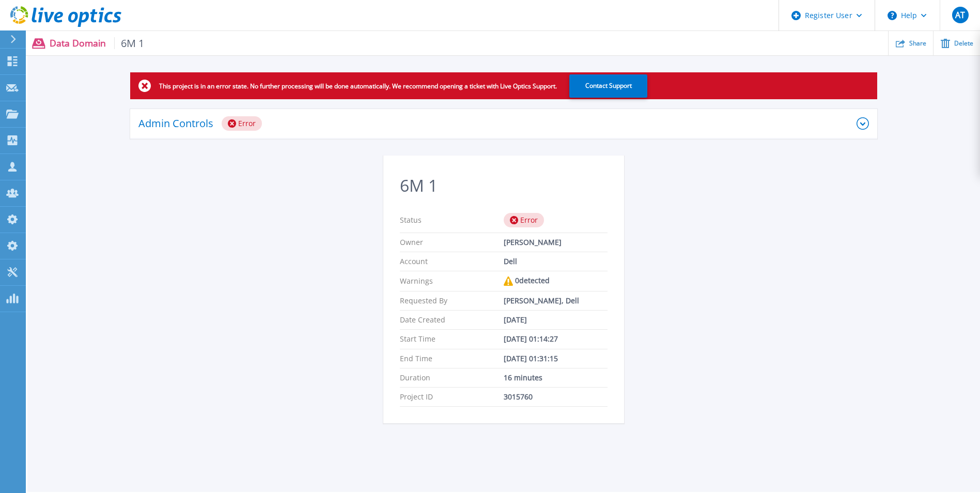  I want to click on p: Status, so click(452, 220).